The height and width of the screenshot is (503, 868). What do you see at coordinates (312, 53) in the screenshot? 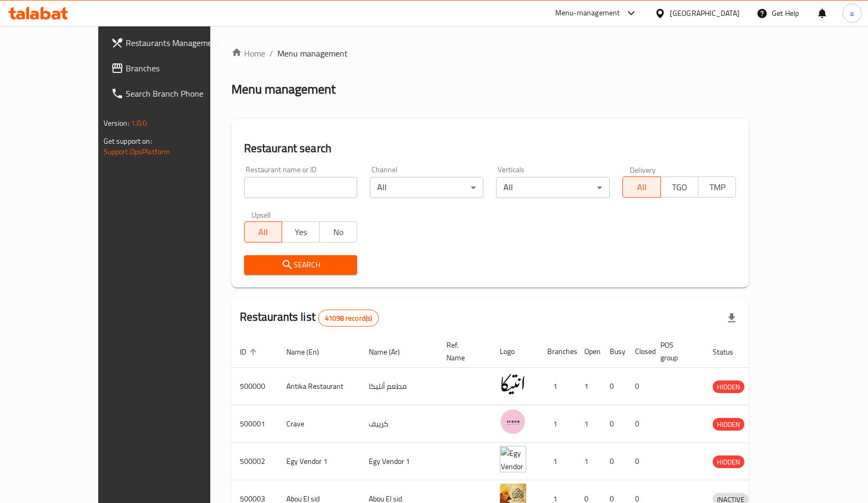
I see `span: Menu management` at bounding box center [312, 53].